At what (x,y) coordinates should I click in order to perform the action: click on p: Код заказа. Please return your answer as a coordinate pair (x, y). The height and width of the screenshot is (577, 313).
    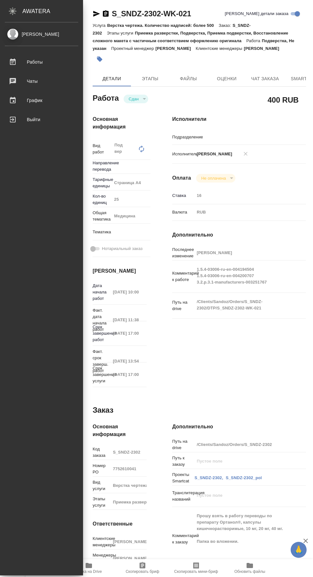
    Looking at the image, I should click on (102, 452).